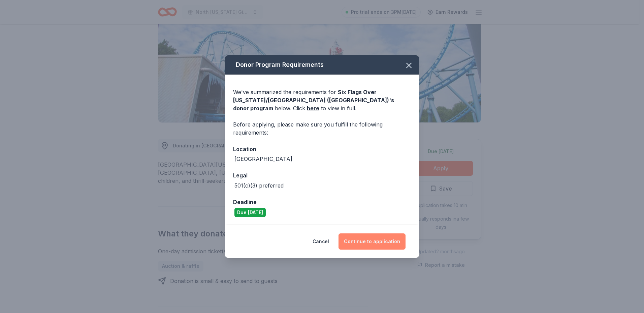 The image size is (644, 313). What do you see at coordinates (322, 175) in the screenshot?
I see `div: Legal` at bounding box center [322, 175].